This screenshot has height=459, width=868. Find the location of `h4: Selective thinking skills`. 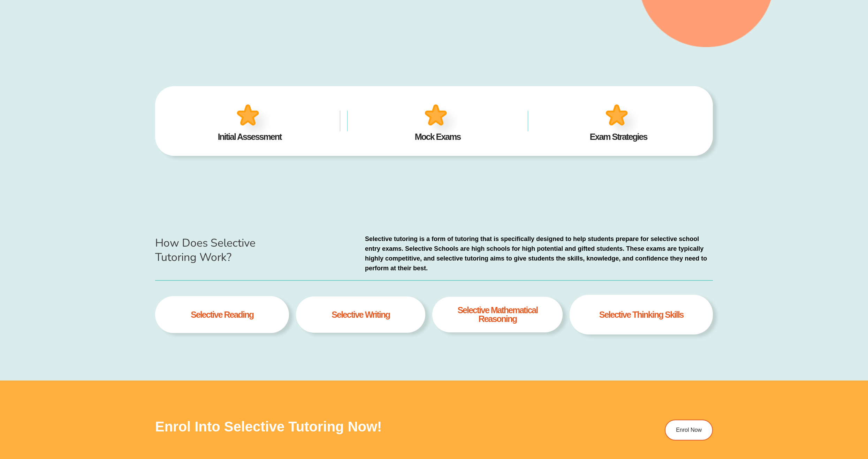

h4: Selective thinking skills is located at coordinates (642, 315).